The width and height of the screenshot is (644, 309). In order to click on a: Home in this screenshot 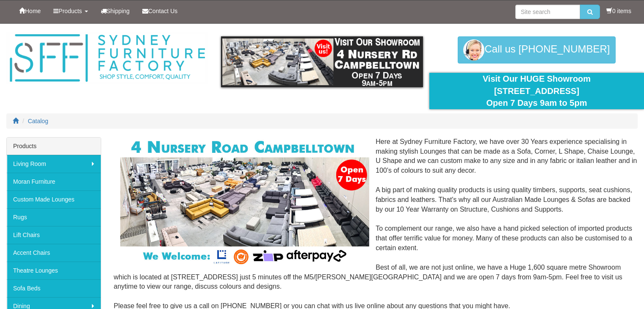, I will do `click(30, 11)`.